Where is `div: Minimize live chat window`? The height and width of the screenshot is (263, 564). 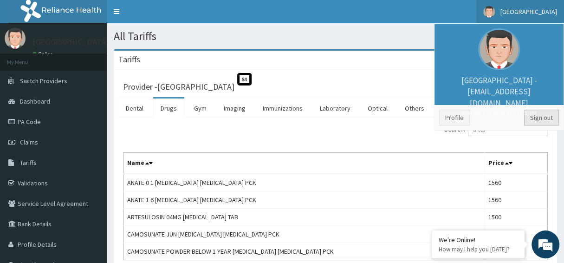
div: Minimize live chat window is located at coordinates (163, 16).